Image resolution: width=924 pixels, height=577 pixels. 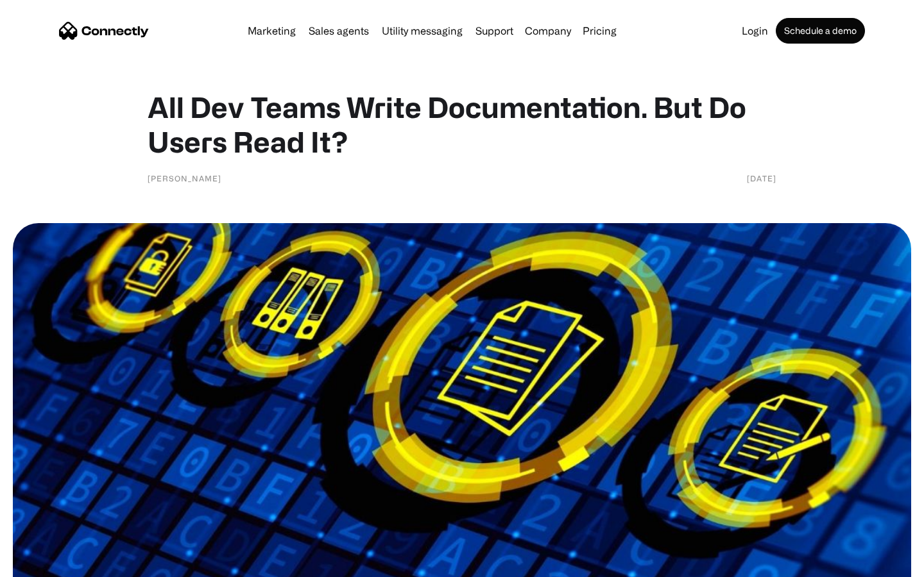 I want to click on ul: Language list, so click(x=51, y=564).